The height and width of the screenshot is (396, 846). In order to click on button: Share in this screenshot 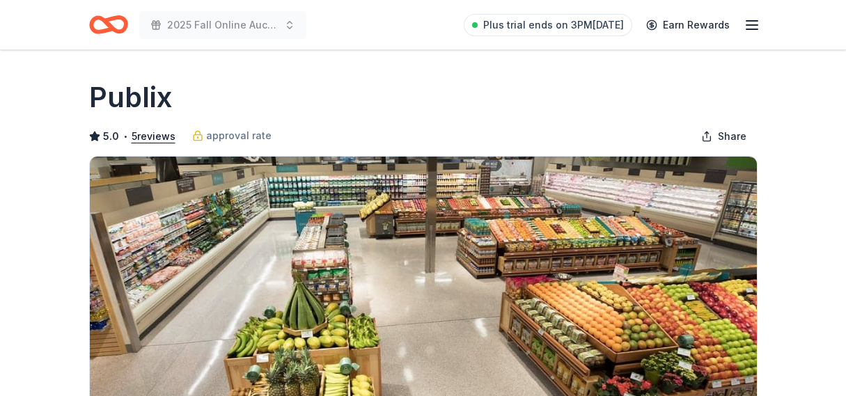, I will do `click(724, 136)`.